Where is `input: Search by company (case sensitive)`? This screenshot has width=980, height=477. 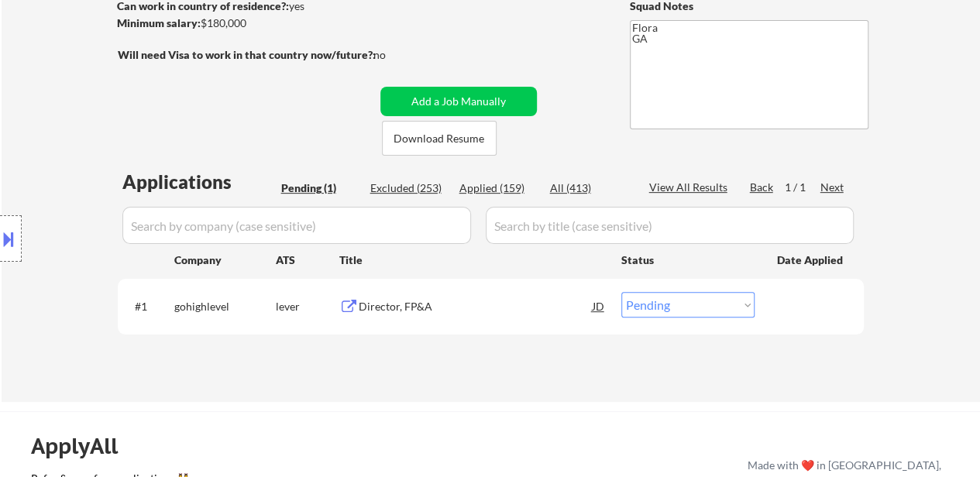
input: Search by company (case sensitive) is located at coordinates (297, 226).